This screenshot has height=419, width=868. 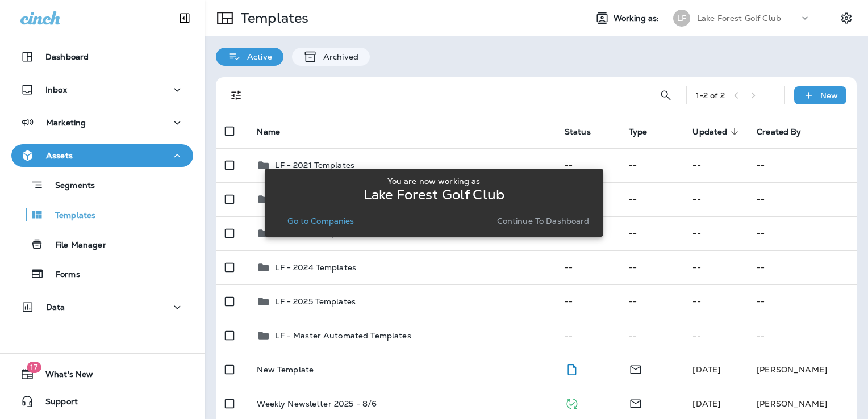 I want to click on button: Search Templates, so click(x=666, y=95).